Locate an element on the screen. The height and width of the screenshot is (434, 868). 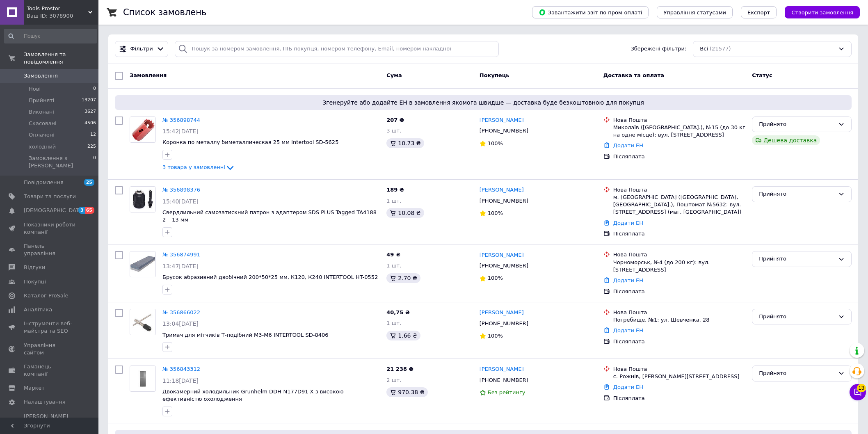
span: Каталог ProSale is located at coordinates (46, 296).